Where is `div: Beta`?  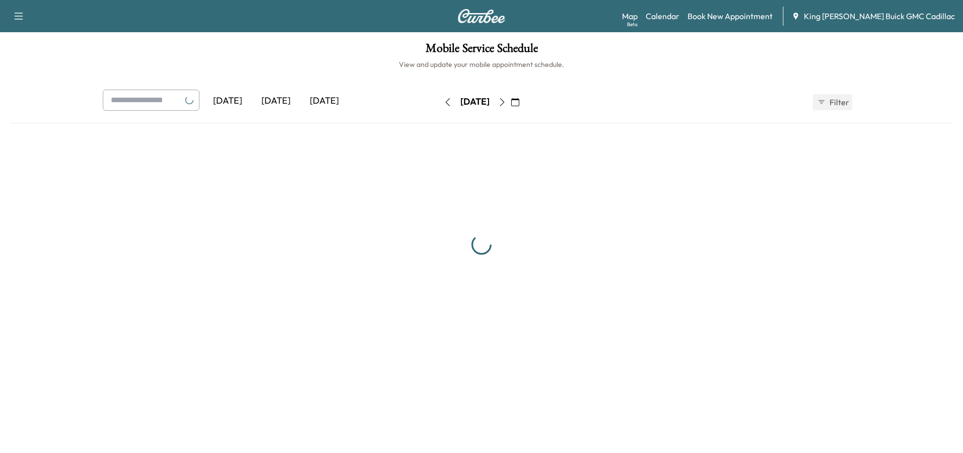 div: Beta is located at coordinates (632, 24).